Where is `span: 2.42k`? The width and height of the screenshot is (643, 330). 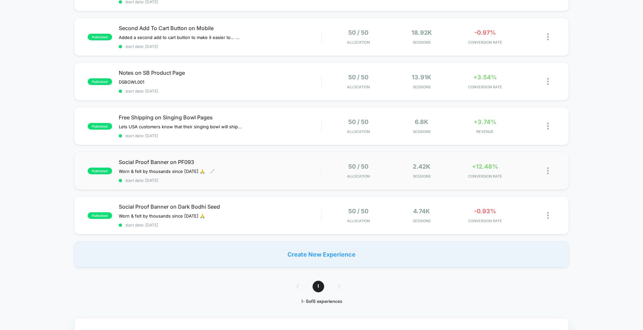 span: 2.42k is located at coordinates (422, 166).